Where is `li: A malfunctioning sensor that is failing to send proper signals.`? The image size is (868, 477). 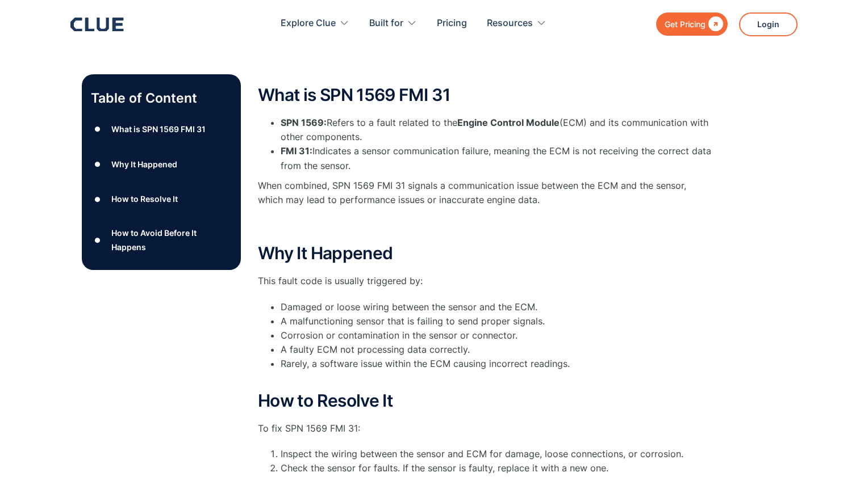 li: A malfunctioning sensor that is failing to send proper signals. is located at coordinates (496, 321).